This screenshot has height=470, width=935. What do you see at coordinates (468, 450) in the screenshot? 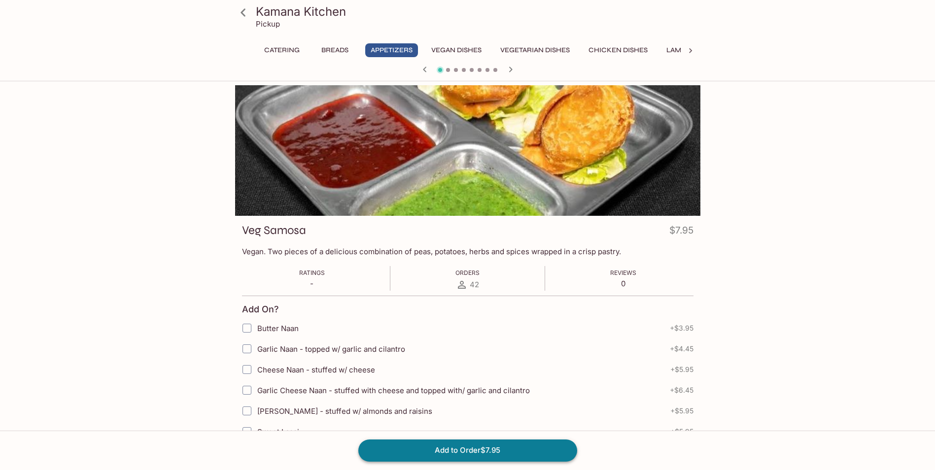
I see `button: Add to Order$7.95` at bounding box center [468, 450].